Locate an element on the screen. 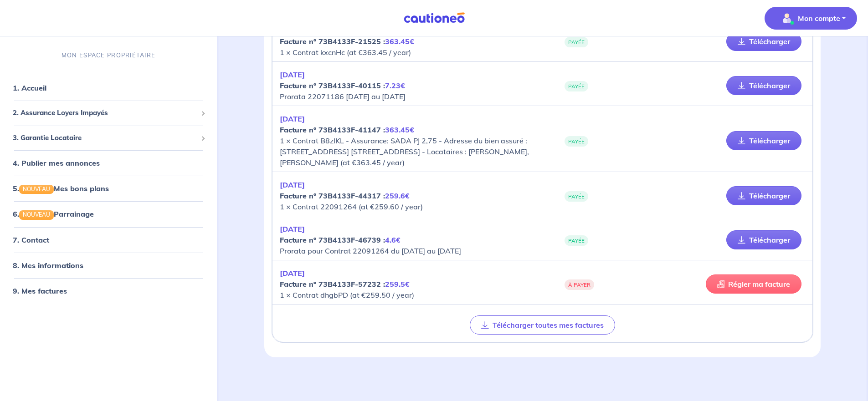 The image size is (868, 401). p: 1 × Contrat dhgbPD (at €259.50 / year) is located at coordinates (411, 284).